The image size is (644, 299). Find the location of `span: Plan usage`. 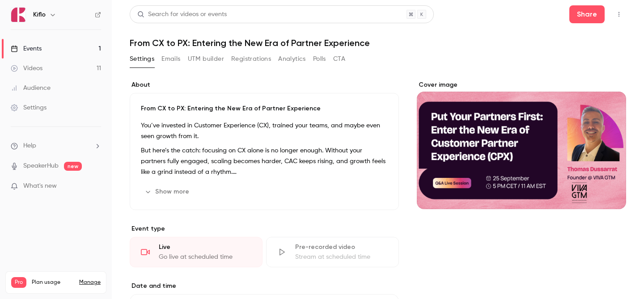

span: Plan usage is located at coordinates (53, 282).